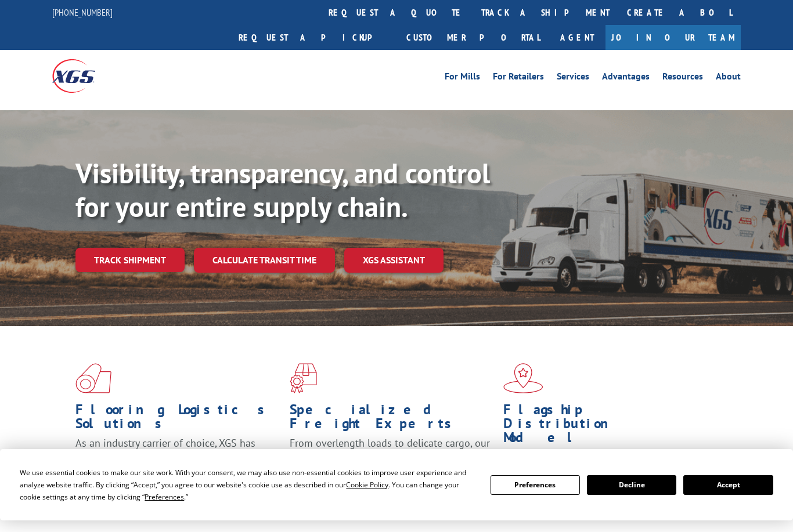 The width and height of the screenshot is (793, 532). What do you see at coordinates (314, 37) in the screenshot?
I see `a: Request a pickup` at bounding box center [314, 37].